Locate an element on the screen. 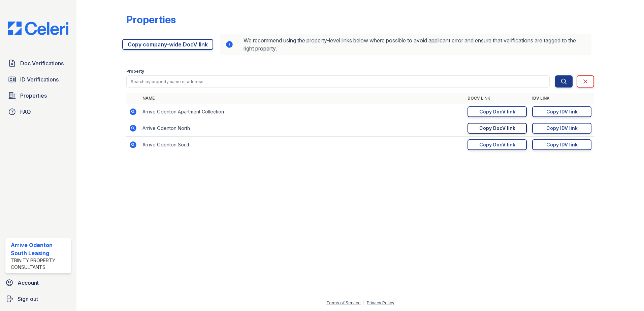 The height and width of the screenshot is (311, 644). label: Property is located at coordinates (135, 71).